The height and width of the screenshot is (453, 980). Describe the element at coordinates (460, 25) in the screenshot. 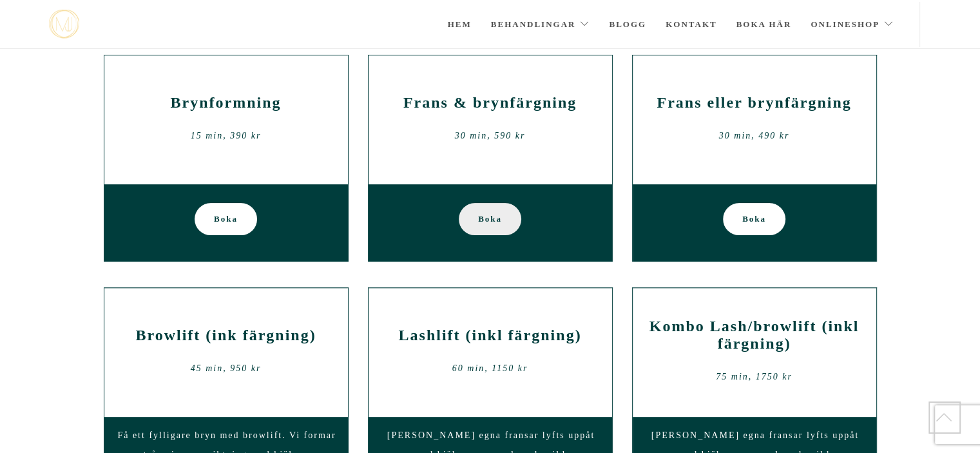

I see `a: Hem` at that location.